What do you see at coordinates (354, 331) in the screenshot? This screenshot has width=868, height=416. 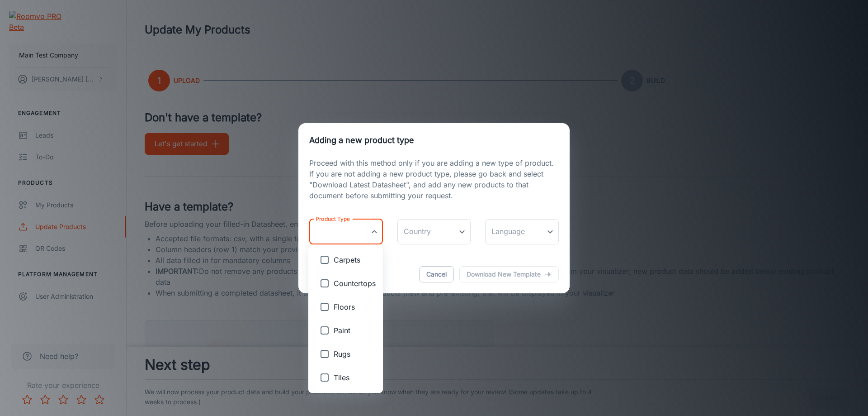 I see `span: Paint` at bounding box center [354, 331].